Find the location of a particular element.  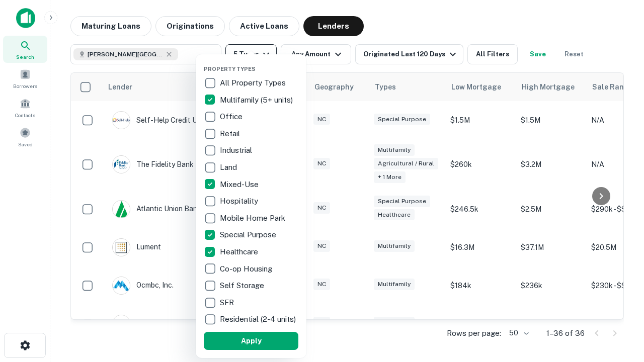

p: Industrial is located at coordinates (237, 150).